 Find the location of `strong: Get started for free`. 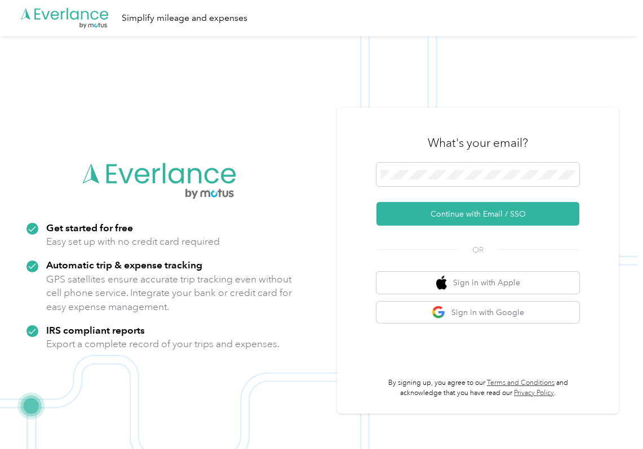

strong: Get started for free is located at coordinates (90, 228).